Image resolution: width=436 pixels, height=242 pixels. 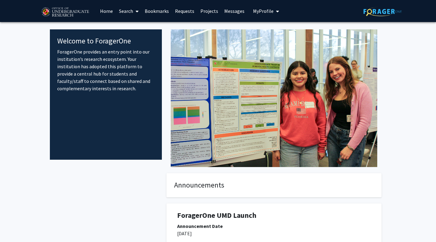 What do you see at coordinates (263, 11) in the screenshot?
I see `span: My Profile` at bounding box center [263, 11].